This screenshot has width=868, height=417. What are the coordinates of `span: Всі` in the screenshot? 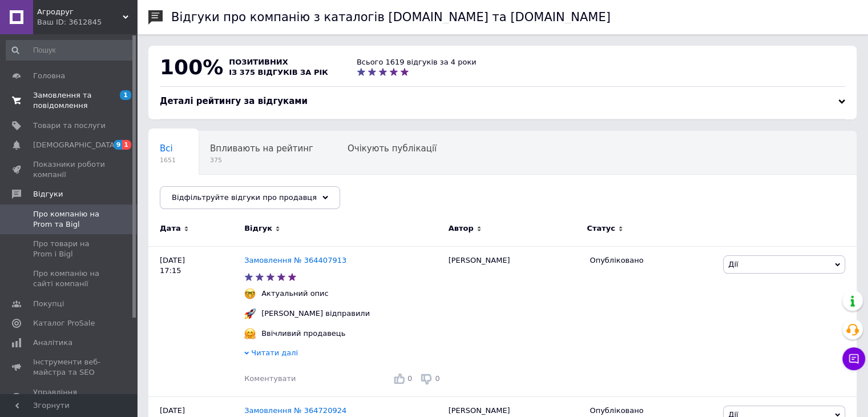 It's located at (166, 148).